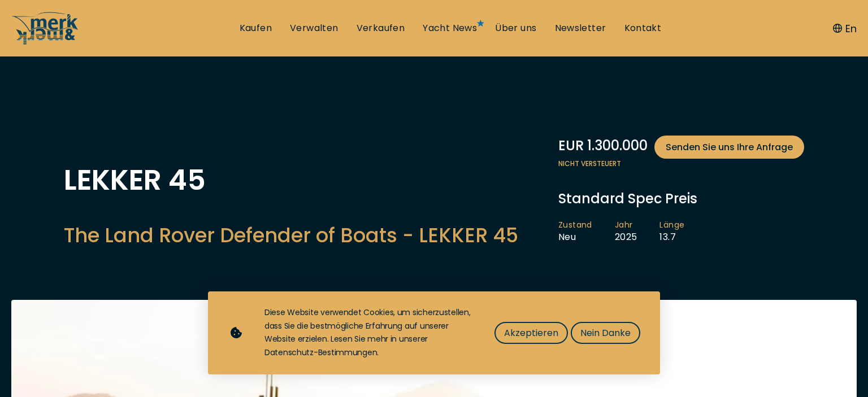  What do you see at coordinates (515, 28) in the screenshot?
I see `a: Über uns` at bounding box center [515, 28].